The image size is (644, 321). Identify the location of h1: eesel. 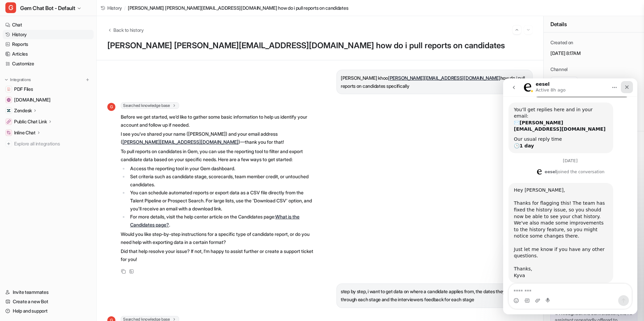
(40, 6).